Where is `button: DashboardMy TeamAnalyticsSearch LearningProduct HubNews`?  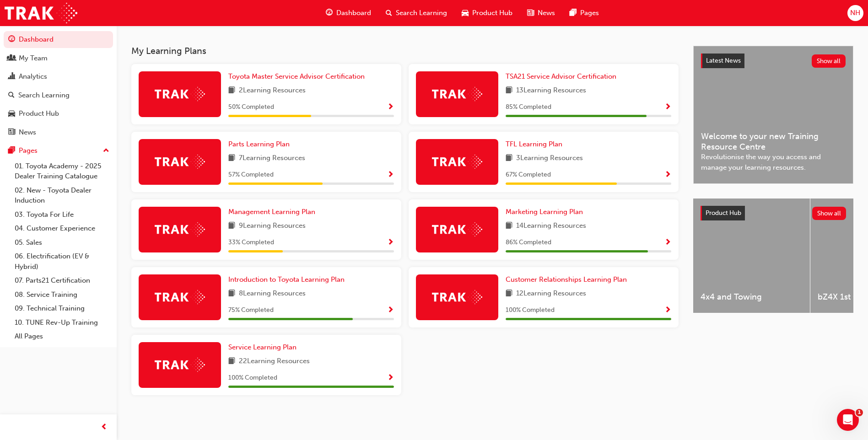 button: DashboardMy TeamAnalyticsSearch LearningProduct HubNews is located at coordinates (58, 85).